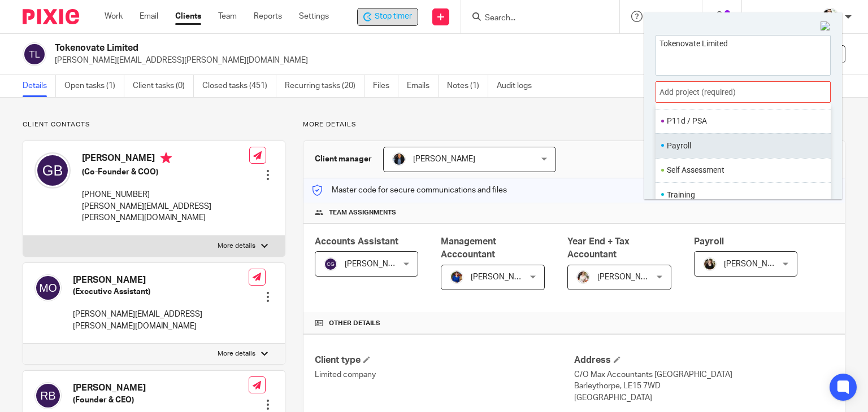 This screenshot has height=412, width=868. I want to click on a: Files, so click(386, 86).